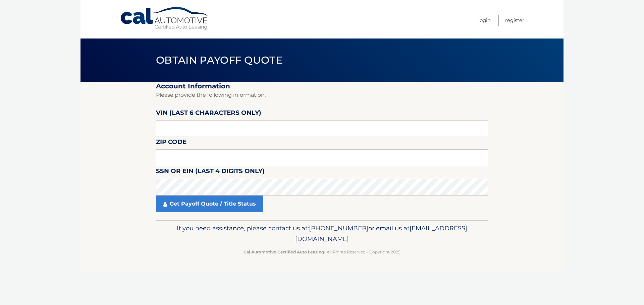 The height and width of the screenshot is (305, 644). What do you see at coordinates (165, 19) in the screenshot?
I see `a: Cal Automotive` at bounding box center [165, 19].